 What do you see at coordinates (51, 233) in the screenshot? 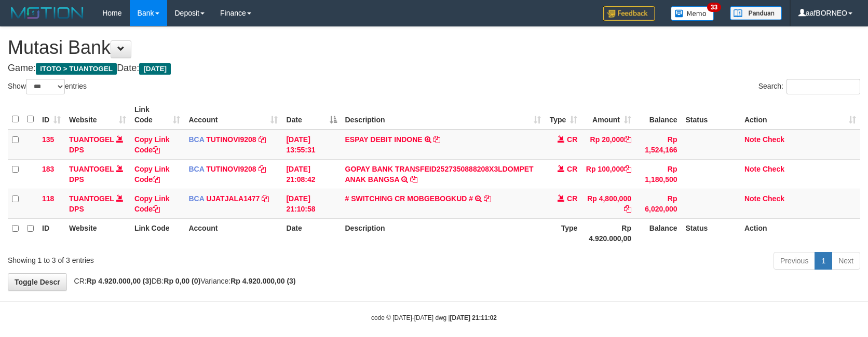
I see `th: ID` at bounding box center [51, 233].